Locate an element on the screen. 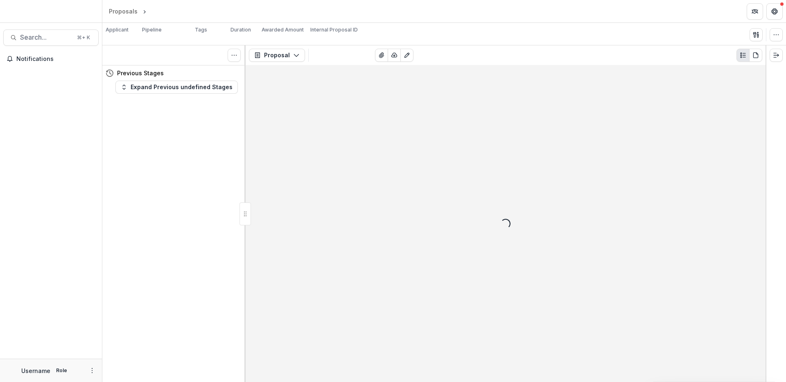  button: Expand Previous undefined Stages is located at coordinates (176, 87).